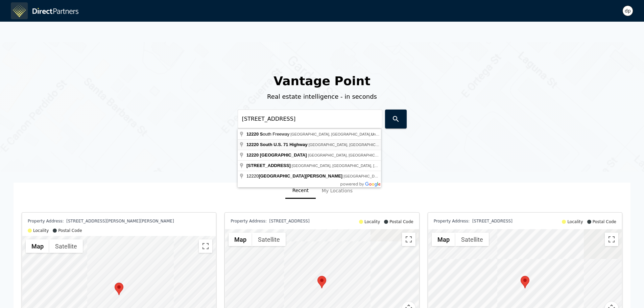  Describe the element at coordinates (322, 97) in the screenshot. I see `div: Real estate intelligence - in seconds` at that location.